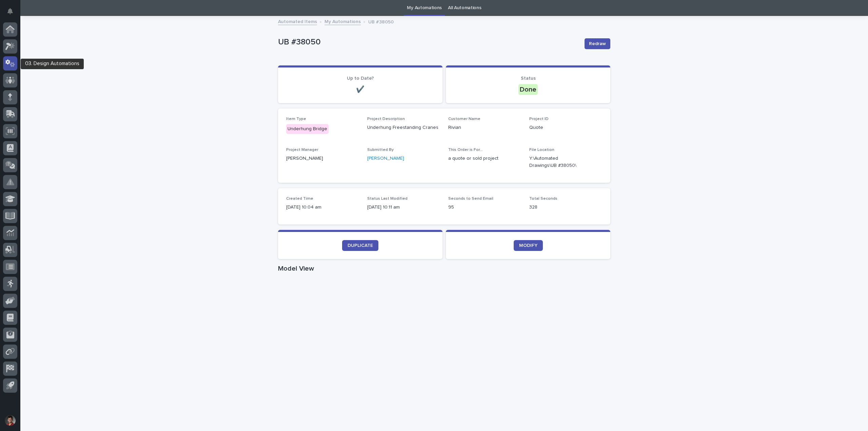 The height and width of the screenshot is (431, 868). Describe the element at coordinates (380, 150) in the screenshot. I see `span: Submitted By` at that location.